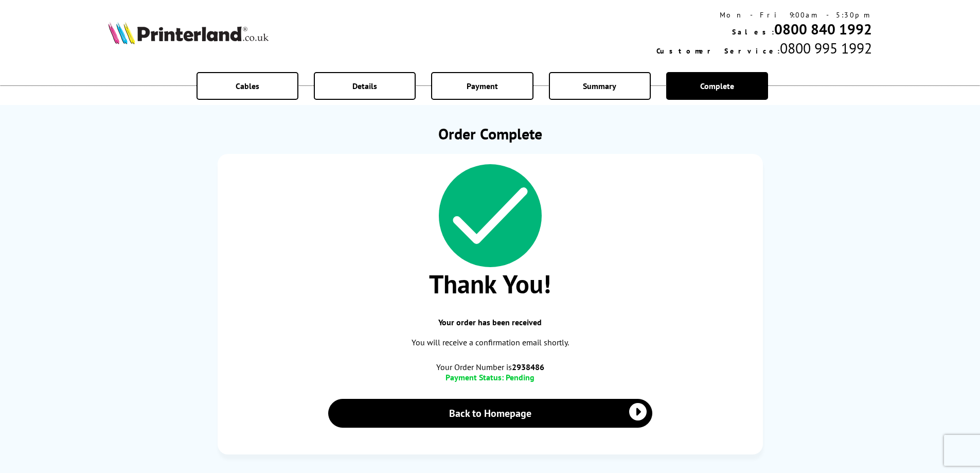 The width and height of the screenshot is (980, 473). Describe the element at coordinates (490, 413) in the screenshot. I see `a: Back to Homepage` at that location.